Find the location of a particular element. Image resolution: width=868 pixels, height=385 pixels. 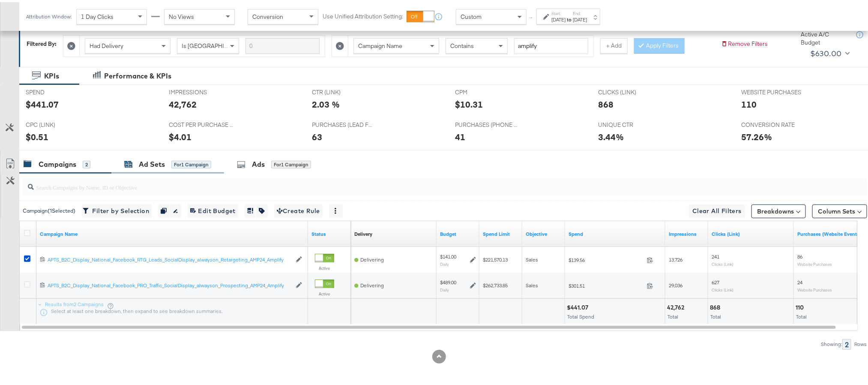

button: Breakdowns is located at coordinates (779, 209).